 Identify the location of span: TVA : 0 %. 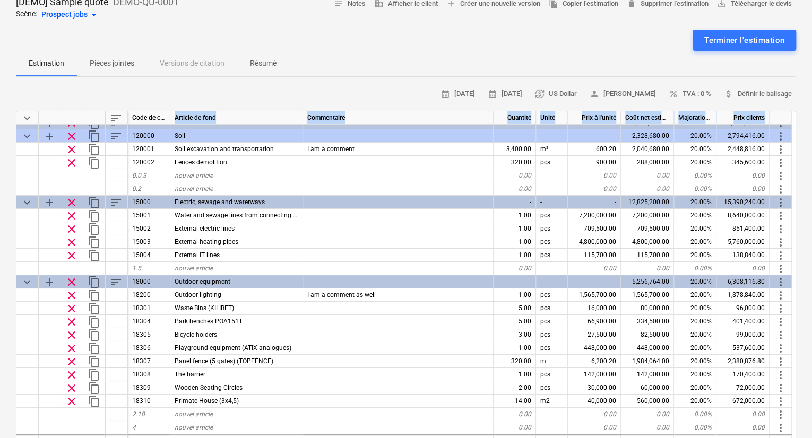
(690, 94).